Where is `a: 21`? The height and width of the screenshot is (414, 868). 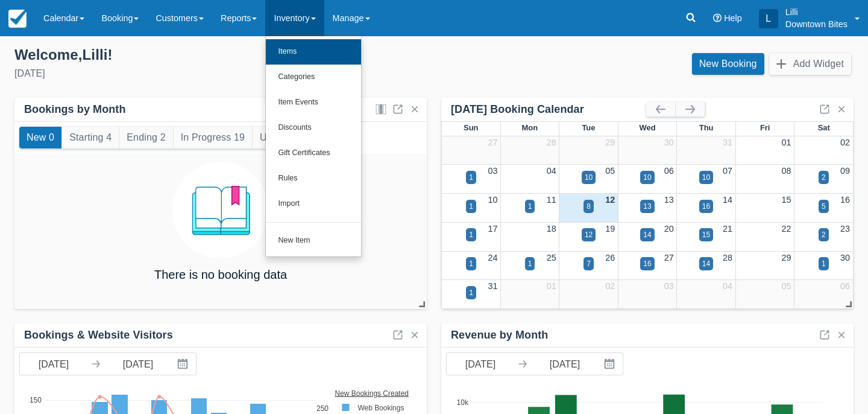 a: 21 is located at coordinates (727, 229).